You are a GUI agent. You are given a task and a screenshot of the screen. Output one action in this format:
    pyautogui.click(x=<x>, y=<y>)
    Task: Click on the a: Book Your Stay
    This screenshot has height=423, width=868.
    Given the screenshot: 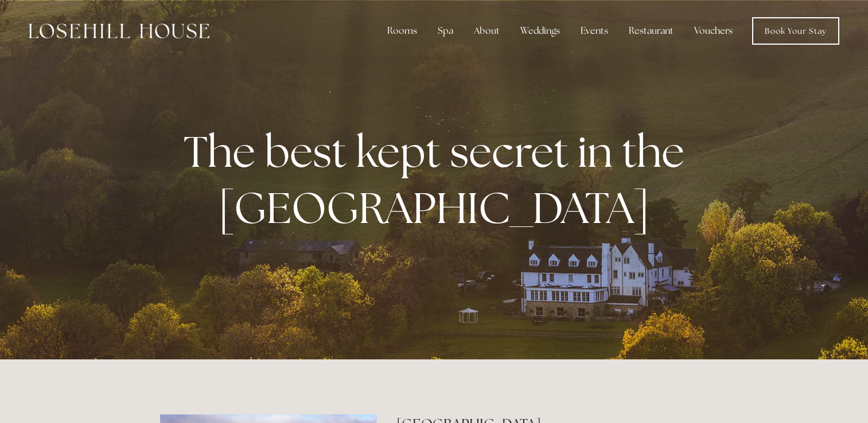 What is the action you would take?
    pyautogui.click(x=795, y=31)
    